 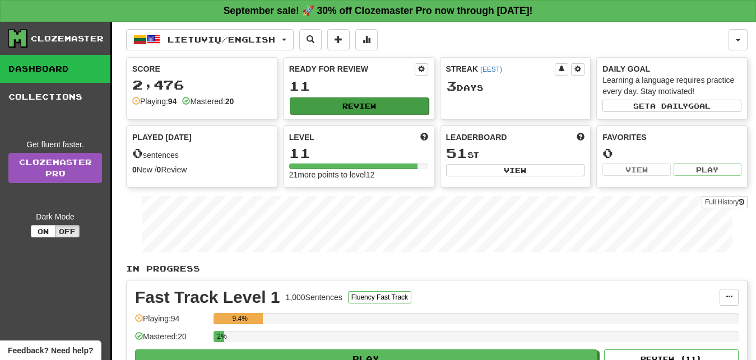 What do you see at coordinates (314, 298) in the screenshot?
I see `div: 1,000 Sentences` at bounding box center [314, 298].